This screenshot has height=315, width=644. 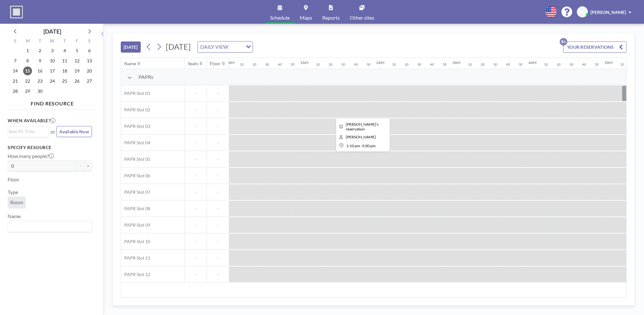 I want to click on span: Xiaoqiang Shan, so click(x=360, y=137).